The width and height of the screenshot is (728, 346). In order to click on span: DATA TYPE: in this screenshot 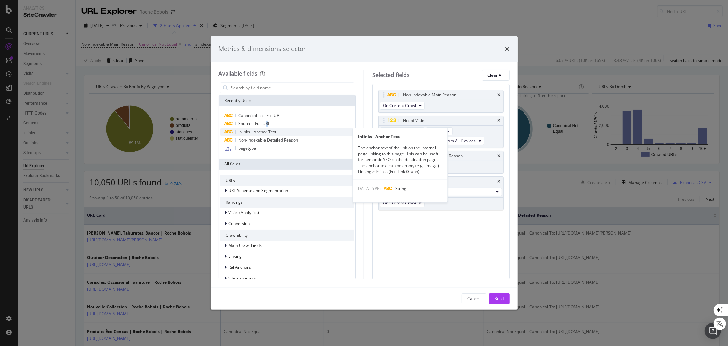, I will do `click(369, 188)`.